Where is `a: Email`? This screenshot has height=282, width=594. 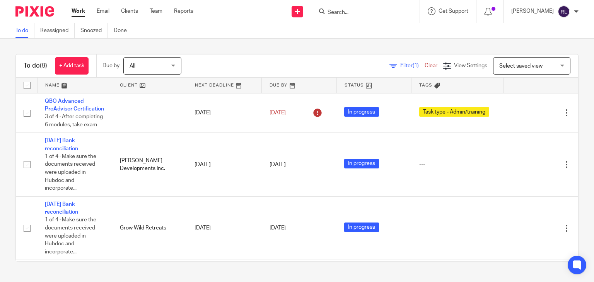
a: Email is located at coordinates (103, 11).